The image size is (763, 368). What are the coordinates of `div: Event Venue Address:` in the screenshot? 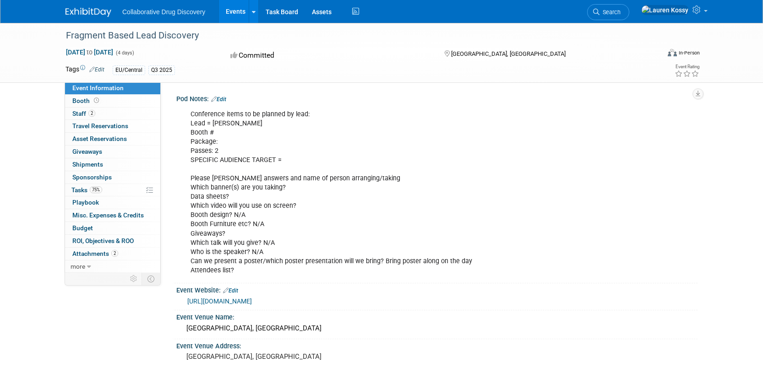 It's located at (437, 345).